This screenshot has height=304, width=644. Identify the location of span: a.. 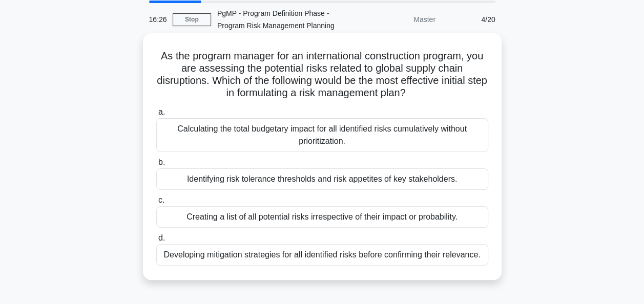
(161, 112).